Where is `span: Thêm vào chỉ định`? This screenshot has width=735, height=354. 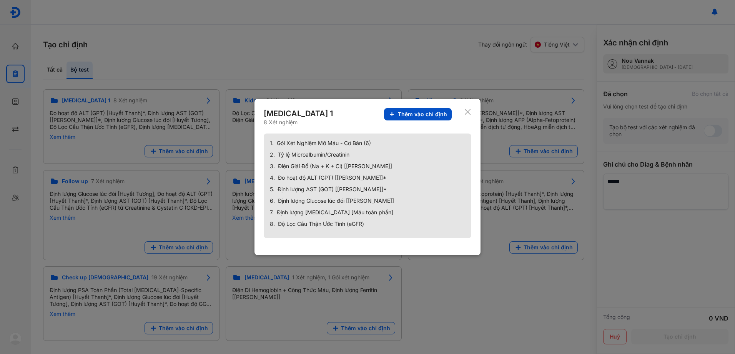 span: Thêm vào chỉ định is located at coordinates (423, 114).